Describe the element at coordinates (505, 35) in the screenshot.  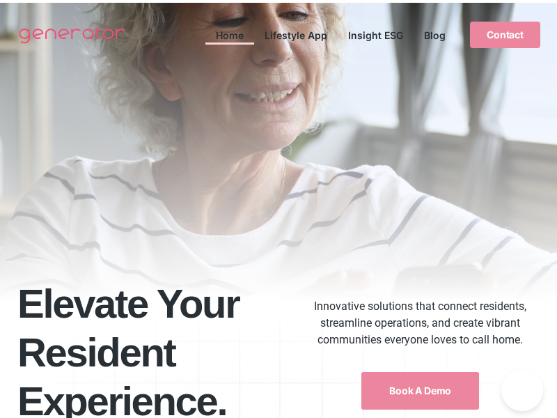
I see `span: Contact` at that location.